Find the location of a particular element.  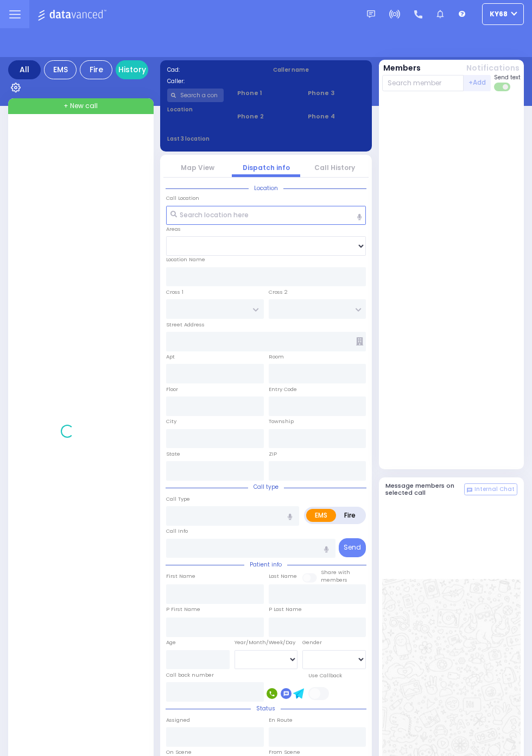

label: State is located at coordinates (173, 454).